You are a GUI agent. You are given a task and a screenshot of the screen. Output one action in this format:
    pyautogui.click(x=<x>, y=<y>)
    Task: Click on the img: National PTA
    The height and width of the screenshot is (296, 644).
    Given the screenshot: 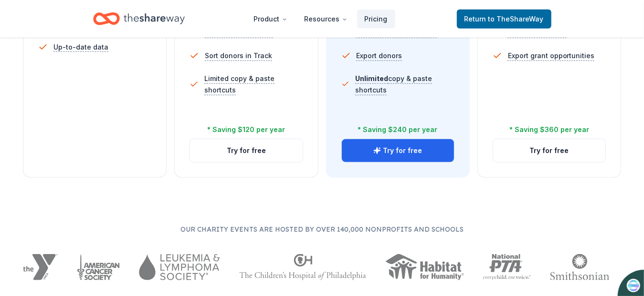 What is the action you would take?
    pyautogui.click(x=506, y=267)
    